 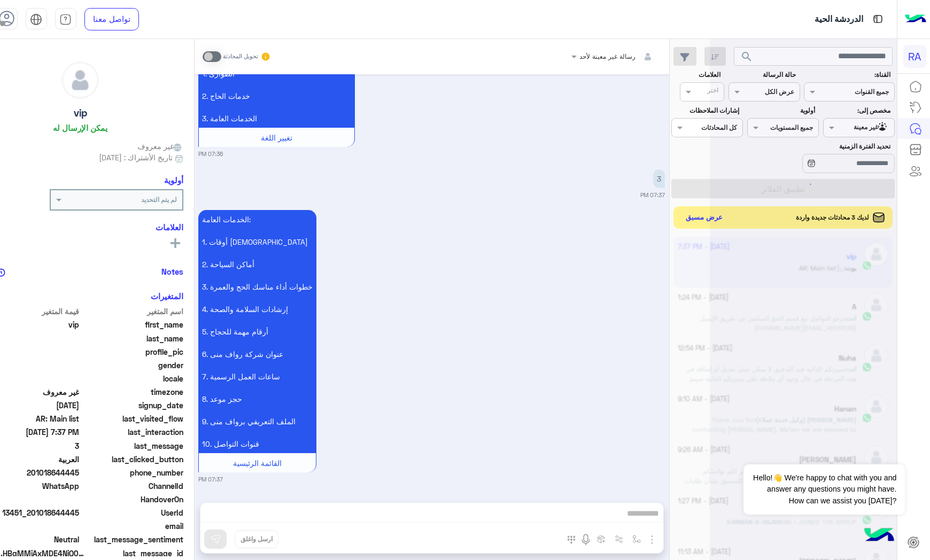 I want to click on button: تطبيق الفلاتر, so click(x=783, y=189).